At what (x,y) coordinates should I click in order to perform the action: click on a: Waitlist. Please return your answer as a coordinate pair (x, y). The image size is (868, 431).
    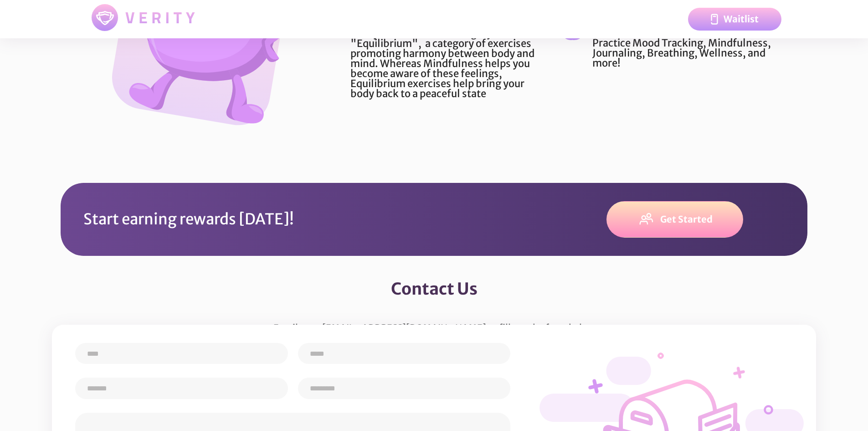
    Looking at the image, I should click on (734, 19).